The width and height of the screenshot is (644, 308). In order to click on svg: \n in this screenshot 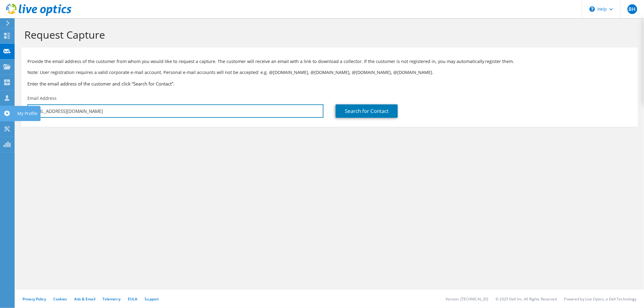, I will do `click(592, 10)`.